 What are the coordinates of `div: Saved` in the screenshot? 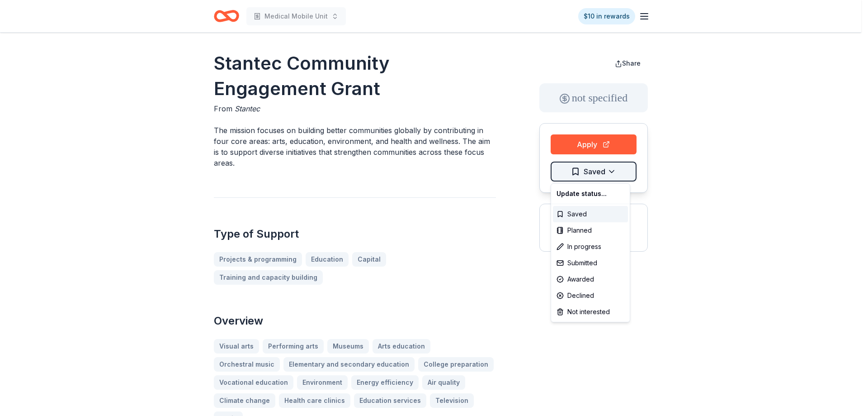 It's located at (590, 214).